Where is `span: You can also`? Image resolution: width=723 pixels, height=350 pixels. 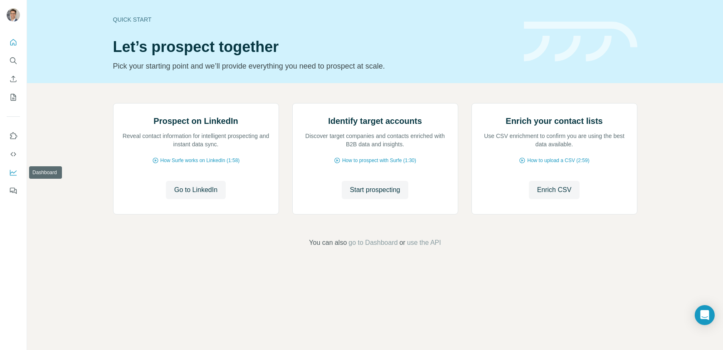
span: You can also is located at coordinates (328, 243).